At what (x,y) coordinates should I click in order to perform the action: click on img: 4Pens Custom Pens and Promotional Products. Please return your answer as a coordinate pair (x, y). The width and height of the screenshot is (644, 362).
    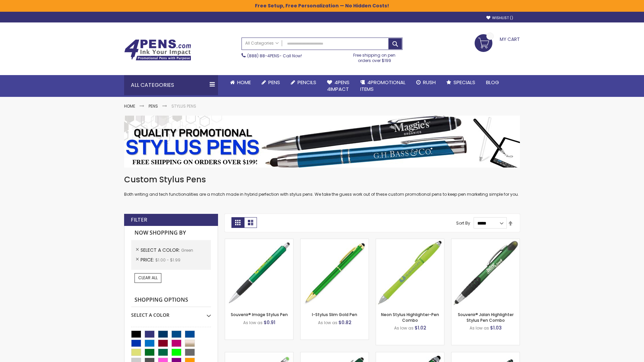
    Looking at the image, I should click on (158, 50).